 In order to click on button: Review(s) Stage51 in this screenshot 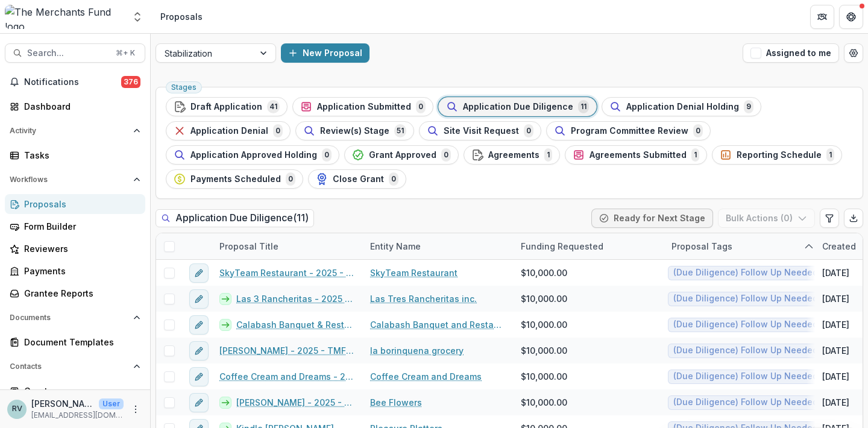, I will do `click(354, 131)`.